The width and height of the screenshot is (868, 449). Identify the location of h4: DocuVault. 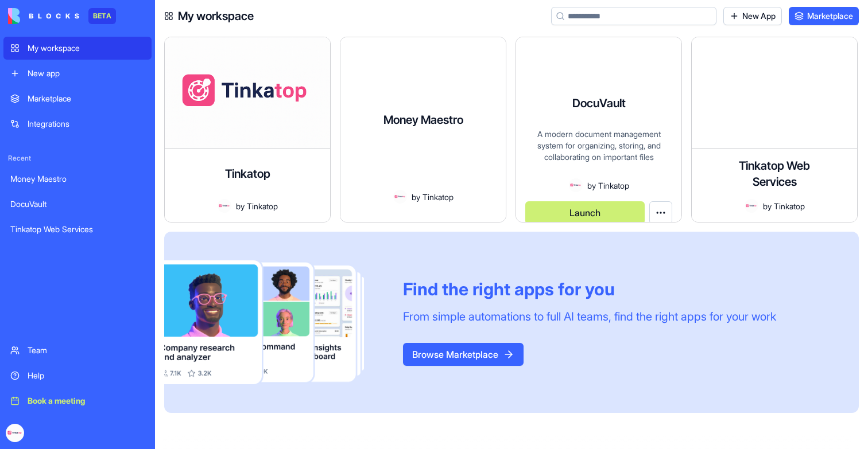
(599, 103).